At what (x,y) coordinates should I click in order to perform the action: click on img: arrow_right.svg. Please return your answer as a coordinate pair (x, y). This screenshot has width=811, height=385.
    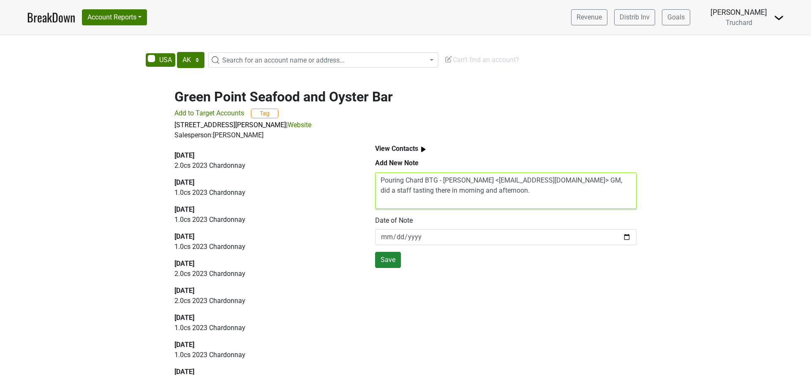
    Looking at the image, I should click on (423, 149).